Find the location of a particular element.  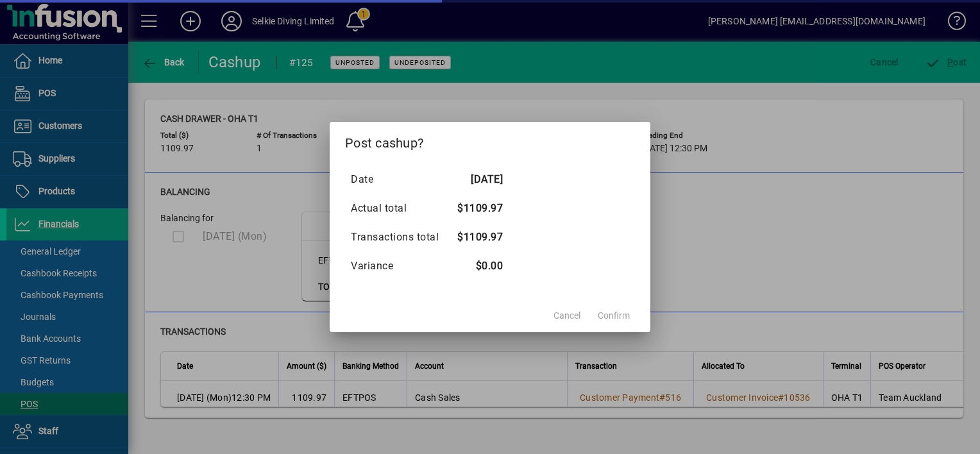

td: Transactions total is located at coordinates (401, 236).